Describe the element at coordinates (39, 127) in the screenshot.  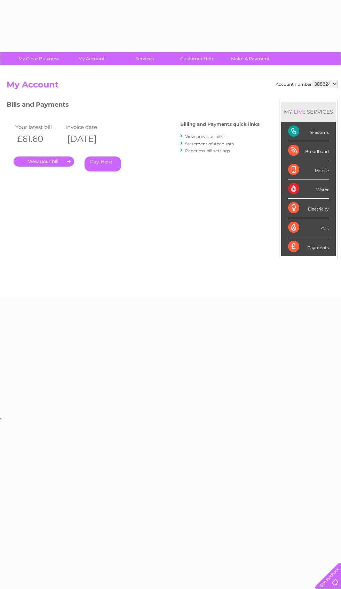
I see `td: Your latest bill` at that location.